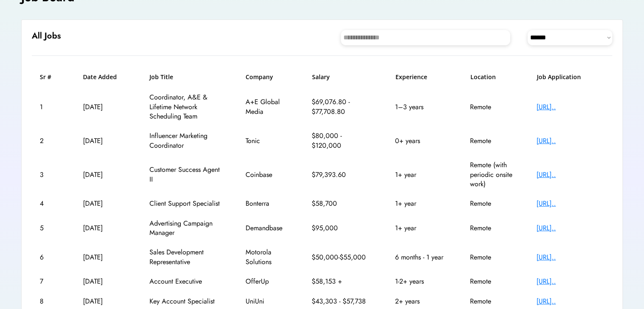 The height and width of the screenshot is (309, 644). I want to click on div: Coordinator, A&E & Lifetime Network Scheduling Team, so click(186, 107).